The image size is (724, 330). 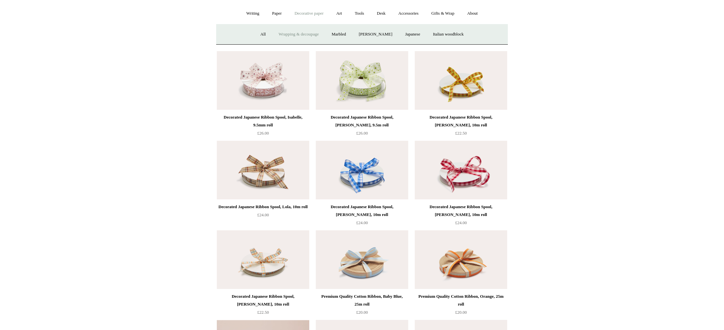 I want to click on a: Japanese, so click(x=413, y=34).